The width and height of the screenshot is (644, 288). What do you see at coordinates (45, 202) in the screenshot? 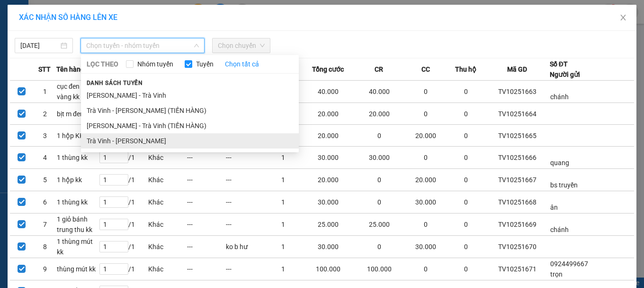
I see `td: 6` at bounding box center [45, 202].